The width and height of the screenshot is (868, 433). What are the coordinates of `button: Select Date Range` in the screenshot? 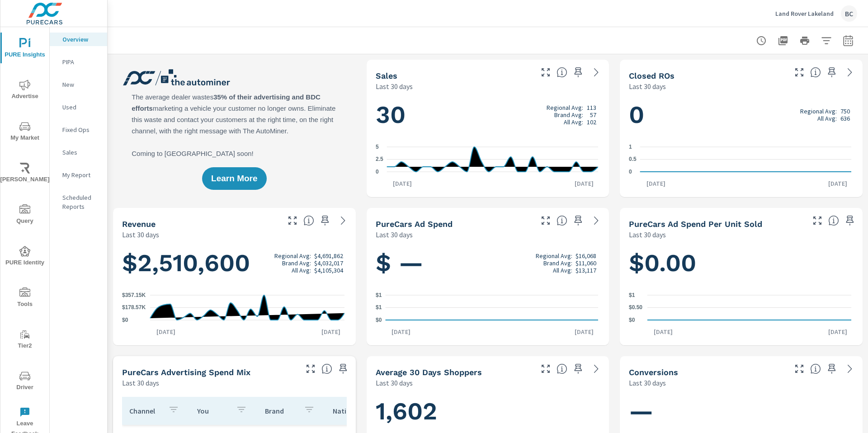 It's located at (848, 40).